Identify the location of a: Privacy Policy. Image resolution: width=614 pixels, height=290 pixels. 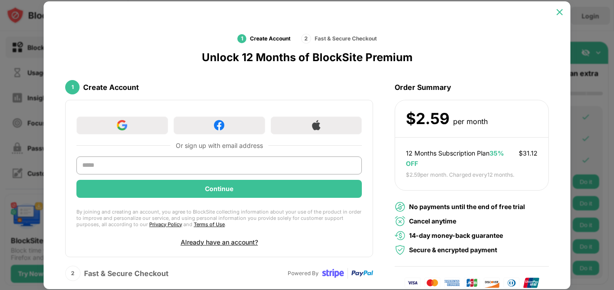
(165, 224).